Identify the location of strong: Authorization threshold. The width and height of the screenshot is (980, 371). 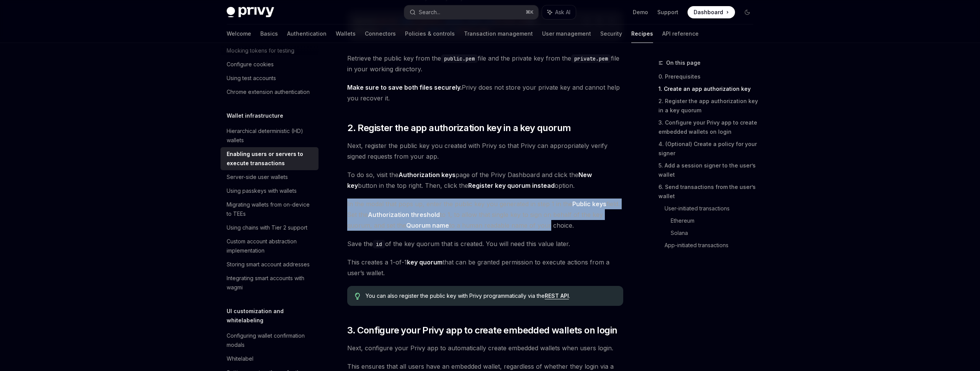
(404, 215).